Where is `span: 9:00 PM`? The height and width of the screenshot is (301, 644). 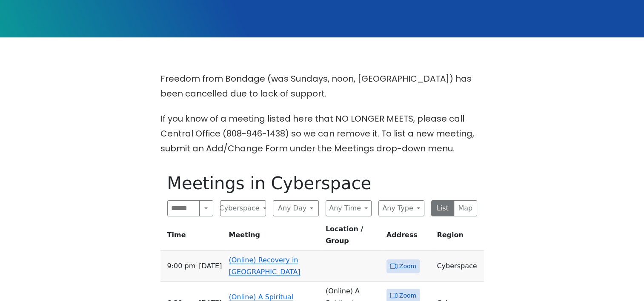 span: 9:00 PM is located at coordinates (181, 266).